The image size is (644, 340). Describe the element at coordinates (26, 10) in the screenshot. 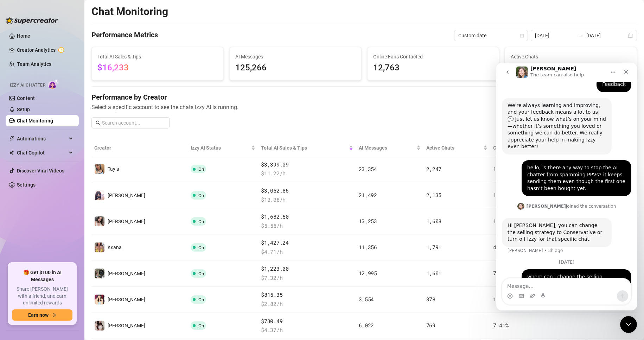

I see `img: Profile image for Ella` at that location.